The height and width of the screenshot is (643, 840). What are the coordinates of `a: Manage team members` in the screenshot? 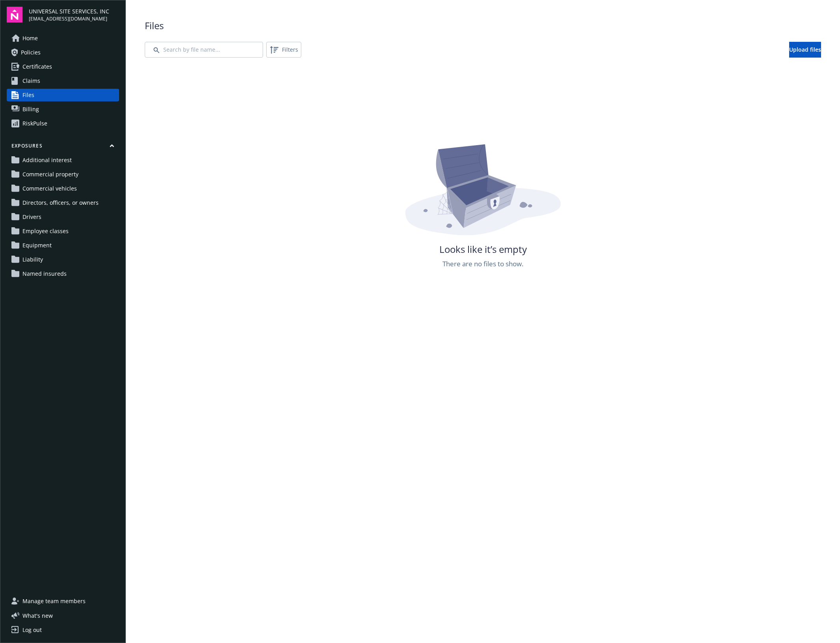 It's located at (63, 601).